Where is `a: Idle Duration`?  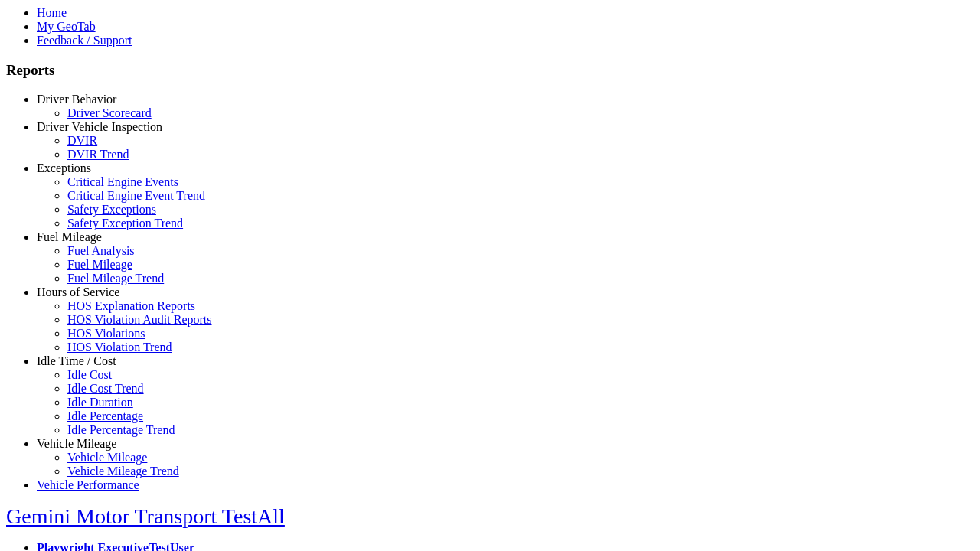 a: Idle Duration is located at coordinates (100, 402).